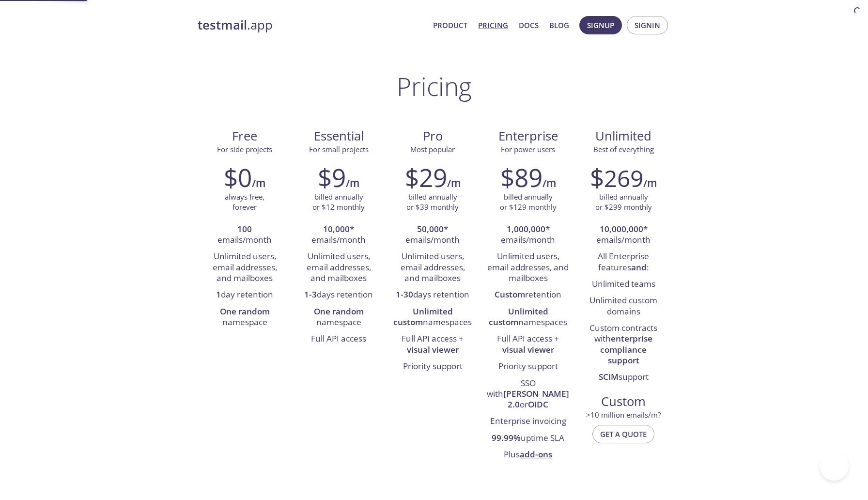  What do you see at coordinates (244, 149) in the screenshot?
I see `span: For side projects` at bounding box center [244, 149].